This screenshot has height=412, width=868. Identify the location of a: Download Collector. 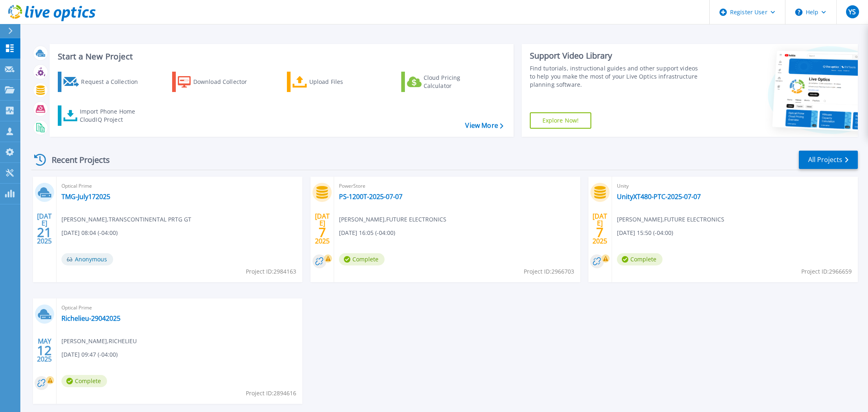
(217, 82).